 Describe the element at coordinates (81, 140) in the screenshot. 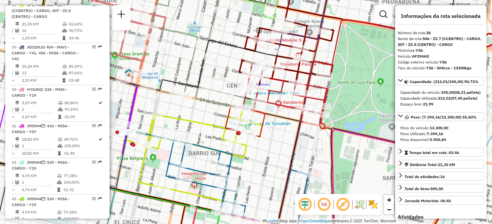

I see `td: 84,72%` at that location.